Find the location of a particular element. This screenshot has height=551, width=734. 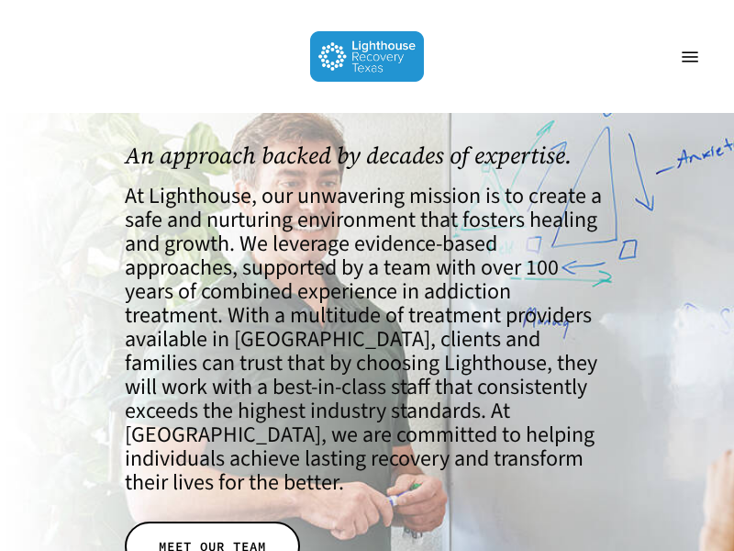

a: Navigation Menu is located at coordinates (690, 57).